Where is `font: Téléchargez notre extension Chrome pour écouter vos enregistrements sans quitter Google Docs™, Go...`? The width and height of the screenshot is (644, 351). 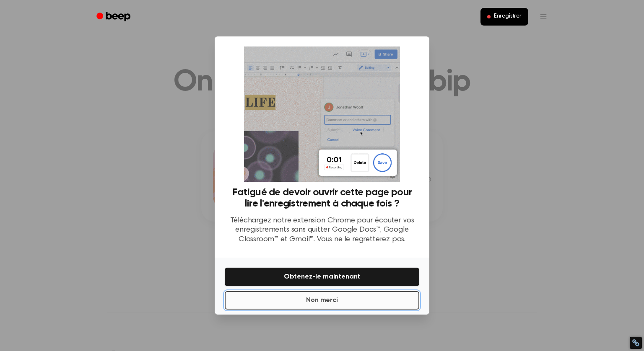 font: Téléchargez notre extension Chrome pour écouter vos enregistrements sans quitter Google Docs™, Go... is located at coordinates (322, 230).